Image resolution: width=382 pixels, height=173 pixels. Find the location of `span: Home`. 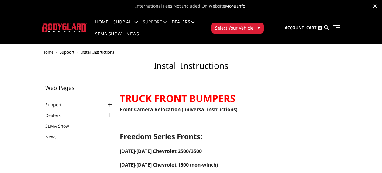

span: Home is located at coordinates (48, 52).